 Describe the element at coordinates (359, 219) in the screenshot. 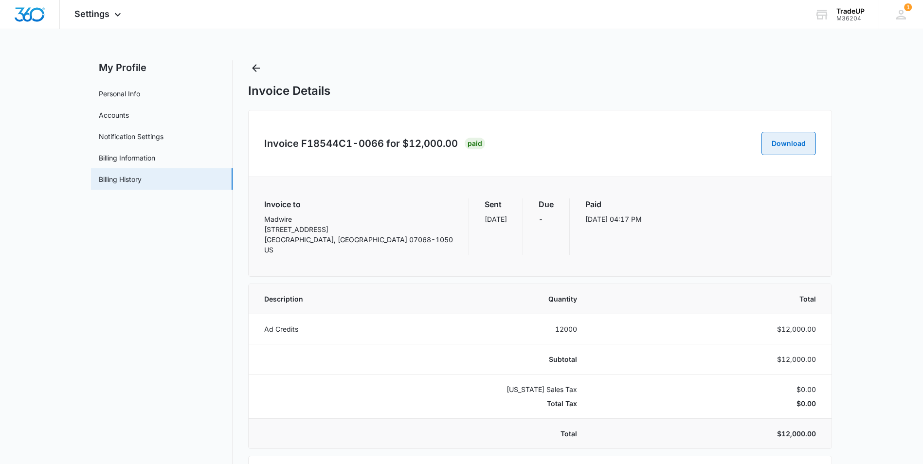

I see `p: Madwire` at that location.